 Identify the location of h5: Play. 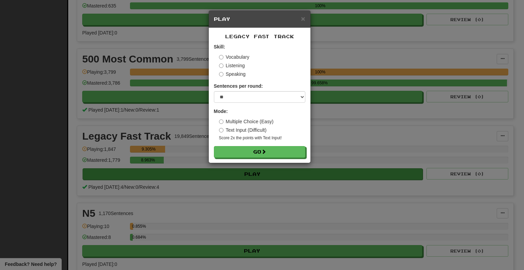
(260, 19).